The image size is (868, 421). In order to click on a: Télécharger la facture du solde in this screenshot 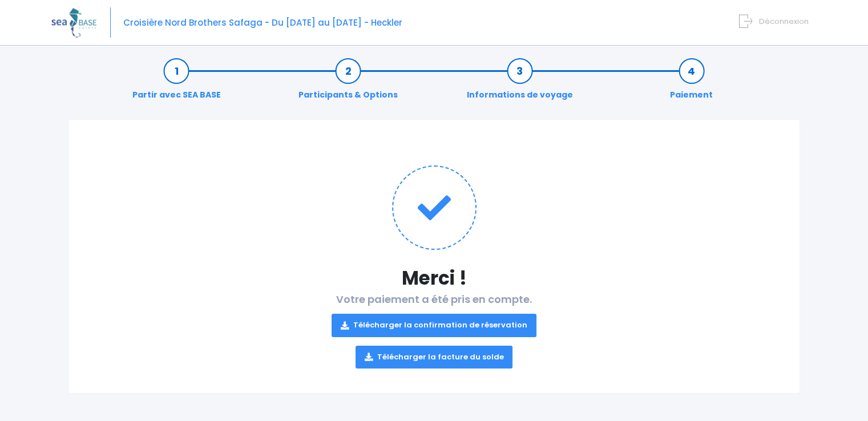, I will do `click(434, 357)`.